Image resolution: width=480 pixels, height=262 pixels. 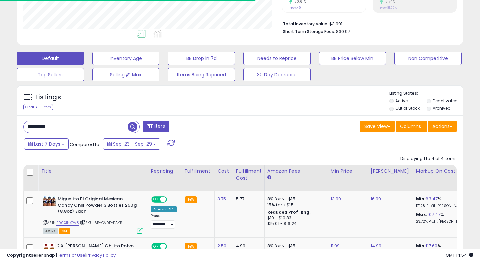 What do you see at coordinates (164, 222) in the screenshot?
I see `div: Preset:` at bounding box center [164, 222].